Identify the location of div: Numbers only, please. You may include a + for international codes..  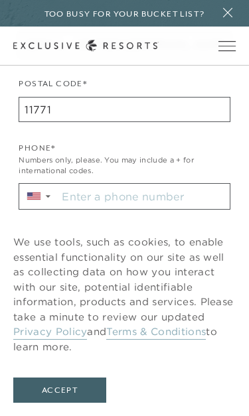
(124, 165).